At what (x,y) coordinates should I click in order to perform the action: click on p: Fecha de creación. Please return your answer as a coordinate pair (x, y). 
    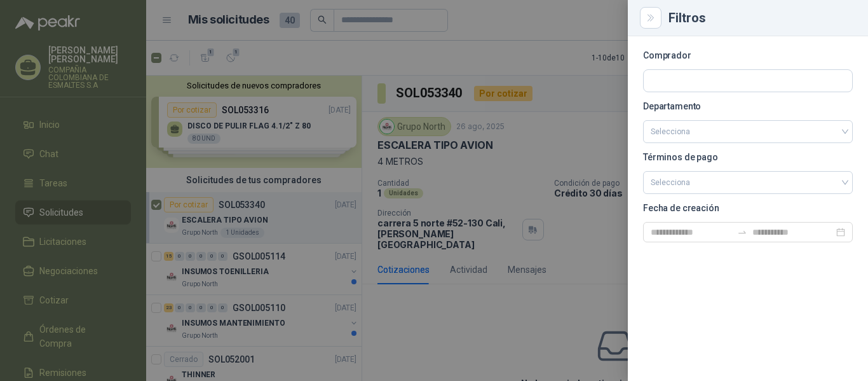
    Looking at the image, I should click on (748, 208).